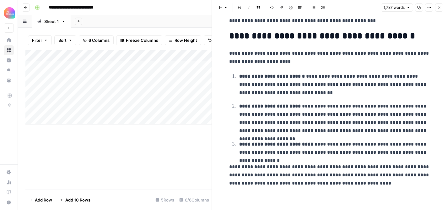 Image resolution: width=447 pixels, height=210 pixels. I want to click on a: Learning Hub, so click(9, 192).